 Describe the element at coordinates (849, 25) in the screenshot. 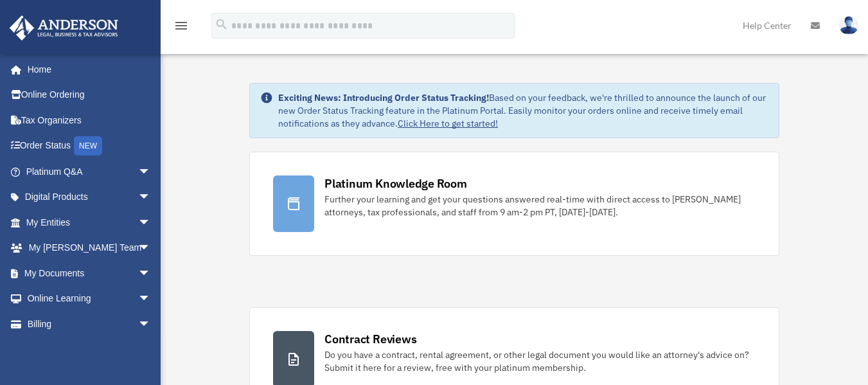

I see `img: User Pic` at that location.